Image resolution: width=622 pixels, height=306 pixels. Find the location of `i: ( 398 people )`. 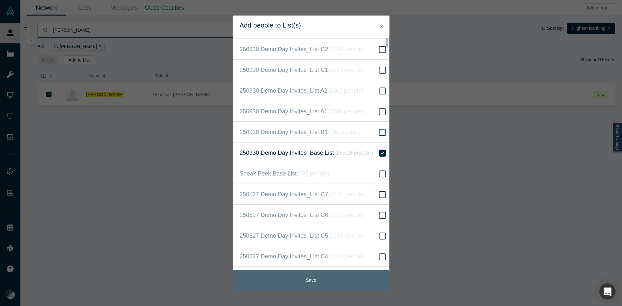

i: ( 398 people ) is located at coordinates (344, 132).